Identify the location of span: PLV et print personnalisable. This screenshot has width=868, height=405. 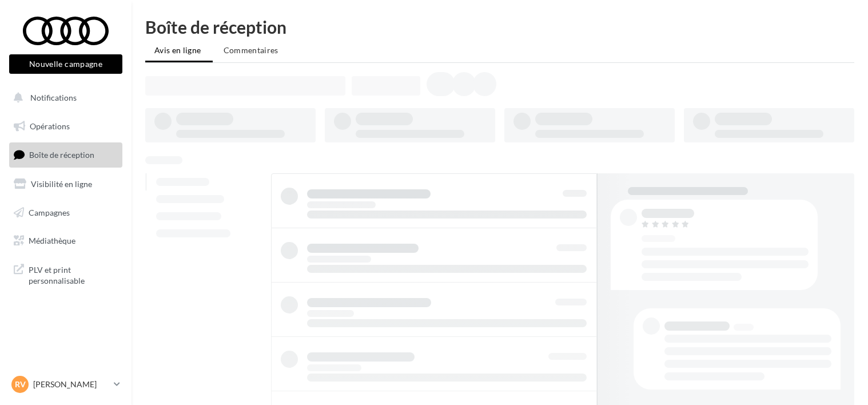
(74, 274).